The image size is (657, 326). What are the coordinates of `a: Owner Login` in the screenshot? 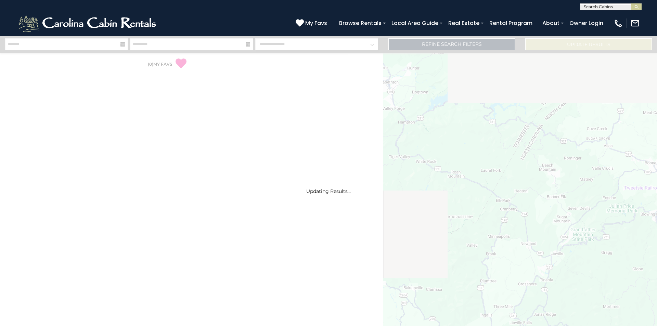 It's located at (586, 23).